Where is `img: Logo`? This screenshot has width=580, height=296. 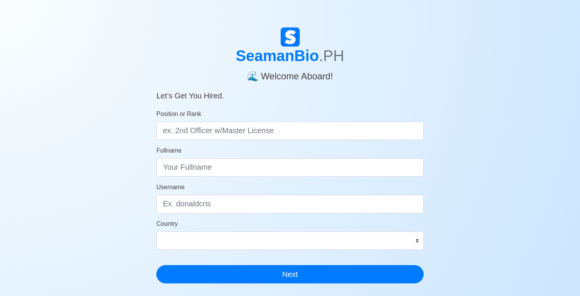
img: Logo is located at coordinates (290, 37).